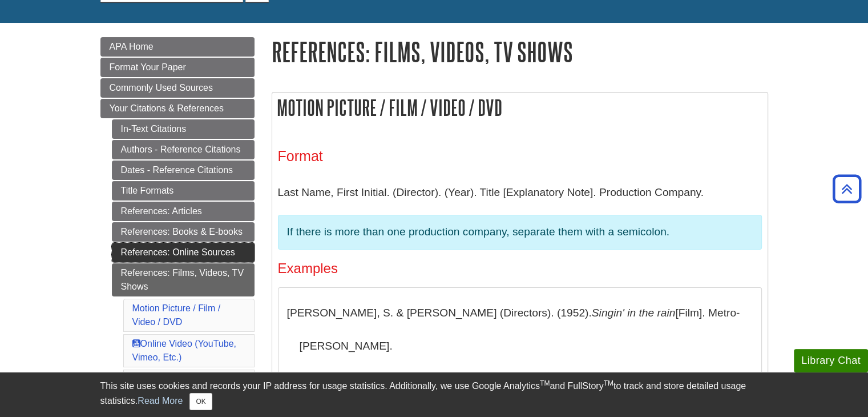 The height and width of the screenshot is (417, 868). Describe the element at coordinates (201, 401) in the screenshot. I see `button: Close` at that location.